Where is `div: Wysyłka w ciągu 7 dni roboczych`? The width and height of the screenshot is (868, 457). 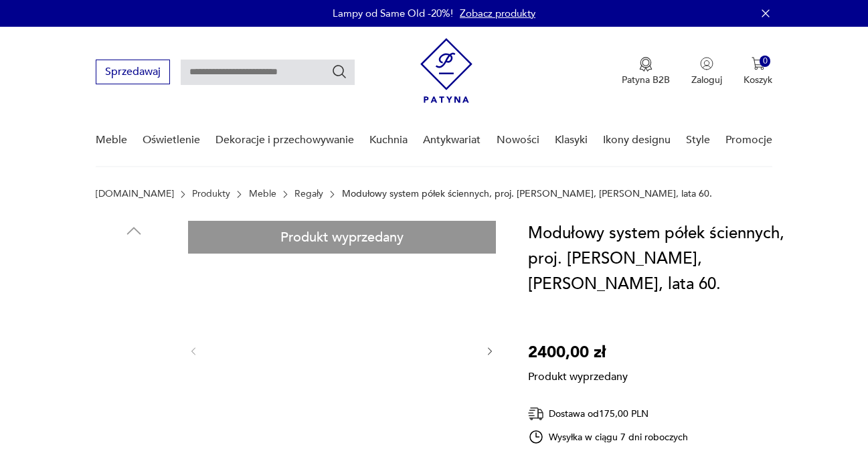
div: Wysyłka w ciągu 7 dni roboczych is located at coordinates (608, 437).